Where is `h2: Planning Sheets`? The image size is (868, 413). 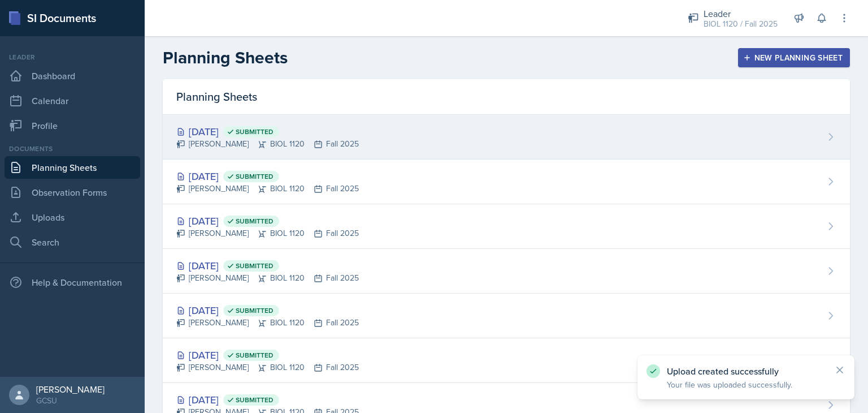 h2: Planning Sheets is located at coordinates (225, 58).